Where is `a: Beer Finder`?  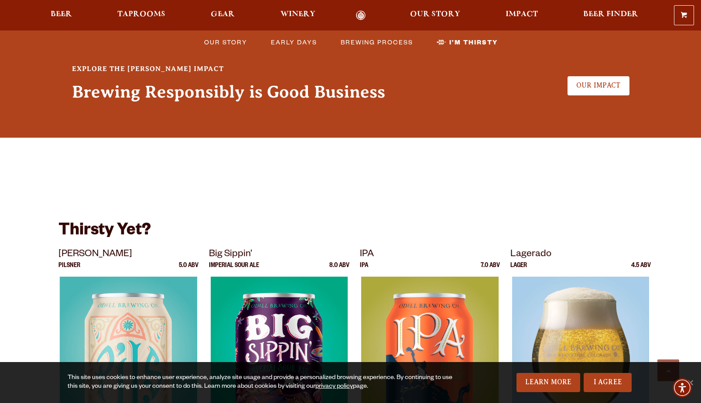
a: Beer Finder is located at coordinates (610, 15).